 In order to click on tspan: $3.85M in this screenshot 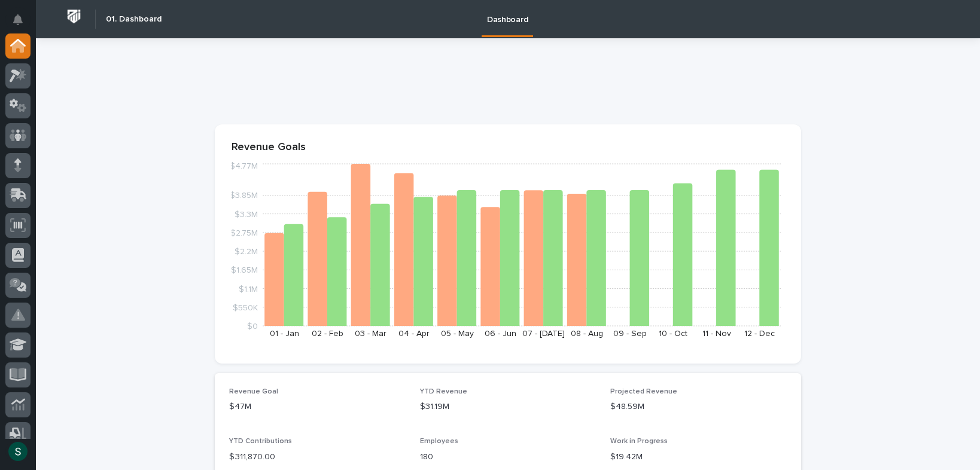, I will do `click(244, 197)`.